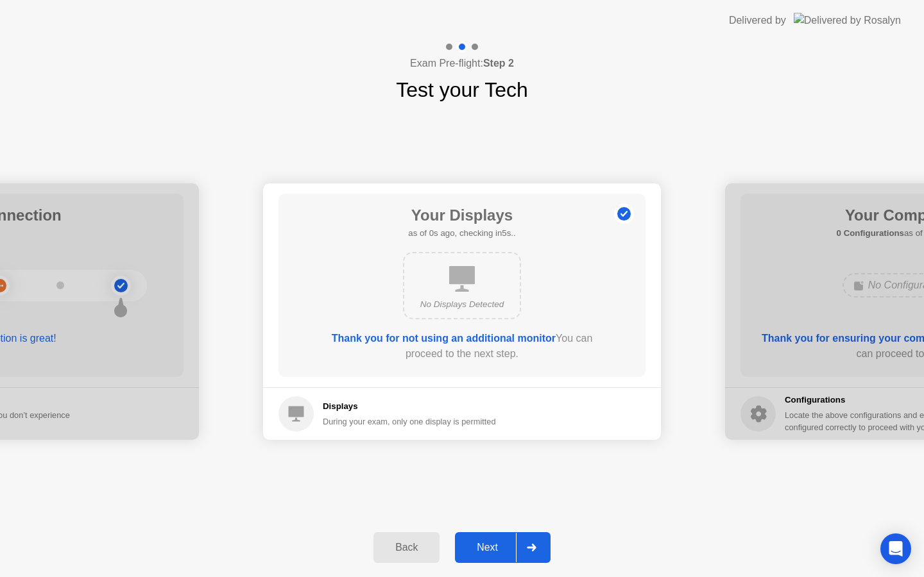 Image resolution: width=924 pixels, height=577 pixels. Describe the element at coordinates (462, 90) in the screenshot. I see `h1: Test your Tech` at that location.